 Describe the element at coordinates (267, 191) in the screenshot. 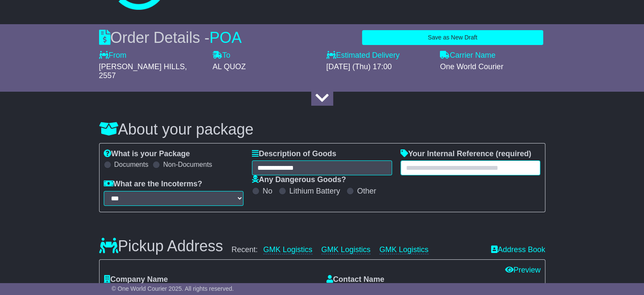

I see `label: No` at that location.